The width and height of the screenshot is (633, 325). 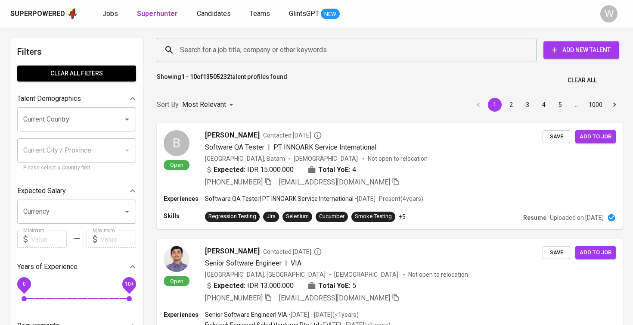 What do you see at coordinates (189, 77) in the screenshot?
I see `b: 1 - 10` at bounding box center [189, 77].